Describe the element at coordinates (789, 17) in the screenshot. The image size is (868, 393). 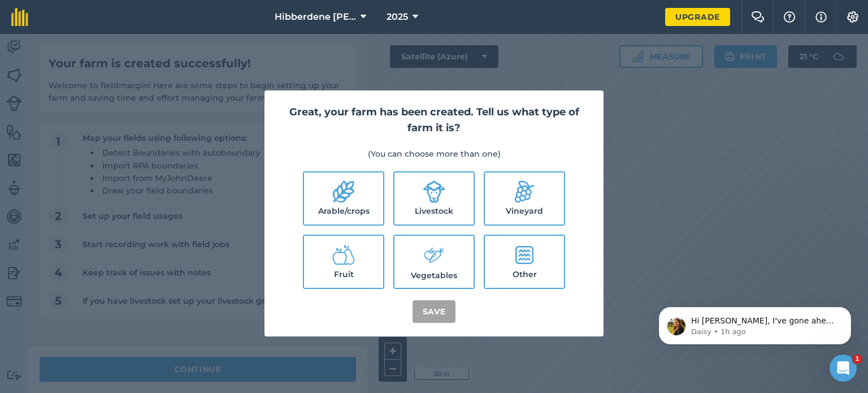
I see `img: A question mark icon` at that location.